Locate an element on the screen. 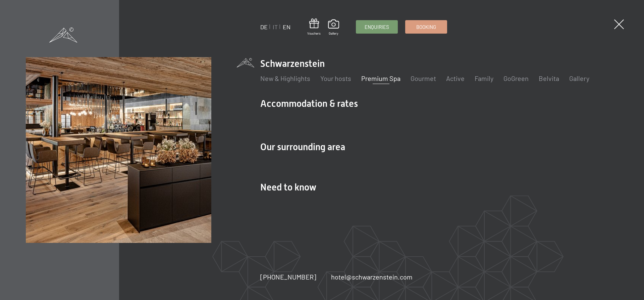 This screenshot has width=644, height=300. a: Your hosts is located at coordinates (336, 78).